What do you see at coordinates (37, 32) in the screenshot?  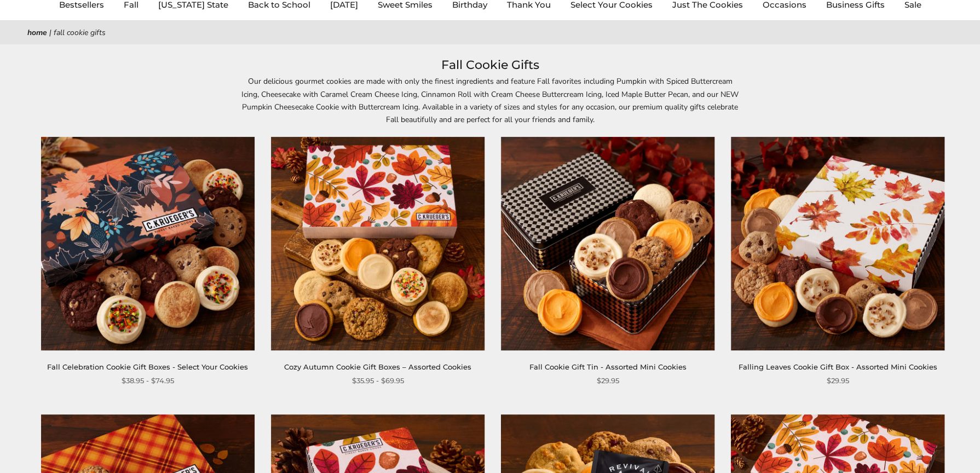 I see `a: Home` at bounding box center [37, 32].